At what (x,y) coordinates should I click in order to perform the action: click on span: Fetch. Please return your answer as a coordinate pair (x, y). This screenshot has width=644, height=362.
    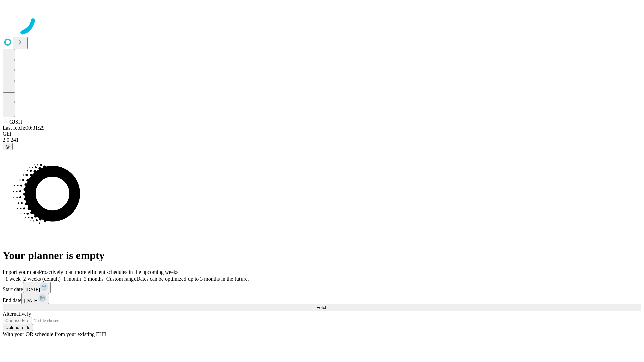
    Looking at the image, I should click on (322, 307).